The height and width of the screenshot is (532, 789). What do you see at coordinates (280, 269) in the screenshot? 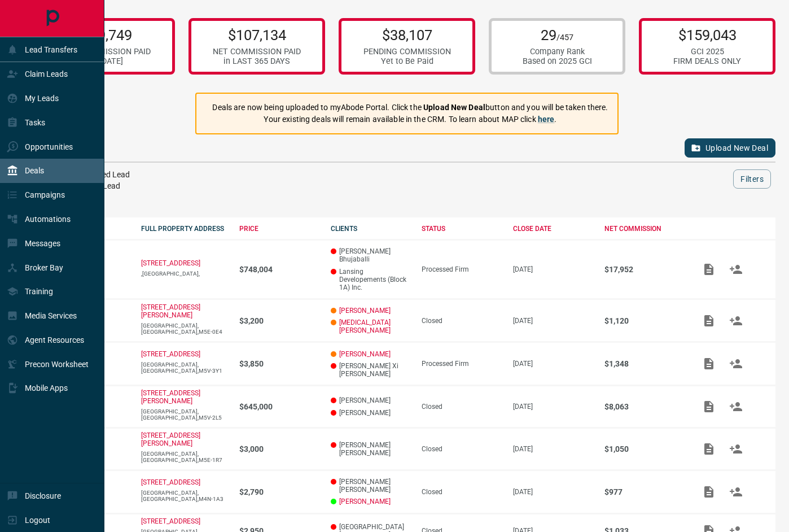
I see `p: $748,004` at bounding box center [280, 269].